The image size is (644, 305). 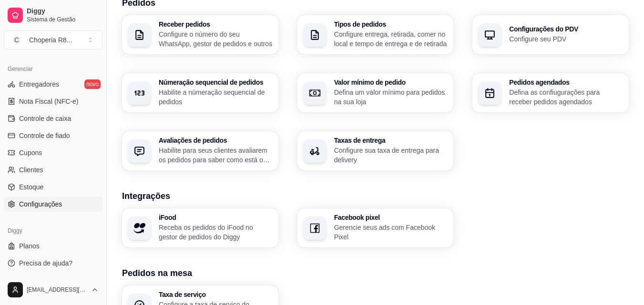 I want to click on a: Precisa de ajuda?, so click(x=53, y=263).